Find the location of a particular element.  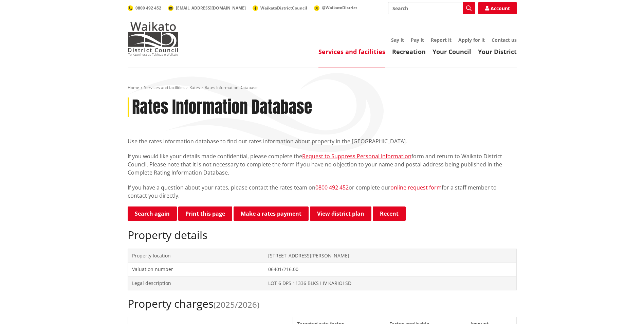

h2: Property details is located at coordinates (322, 235).